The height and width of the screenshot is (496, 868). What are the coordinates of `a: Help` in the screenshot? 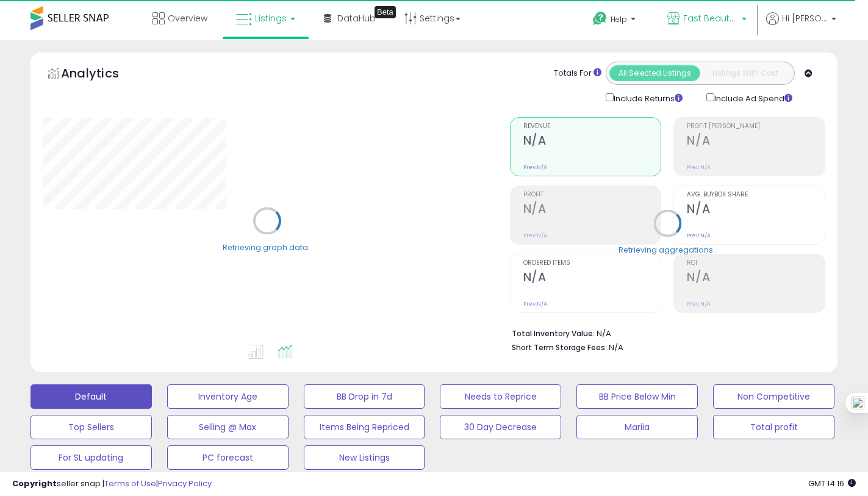 It's located at (615, 21).